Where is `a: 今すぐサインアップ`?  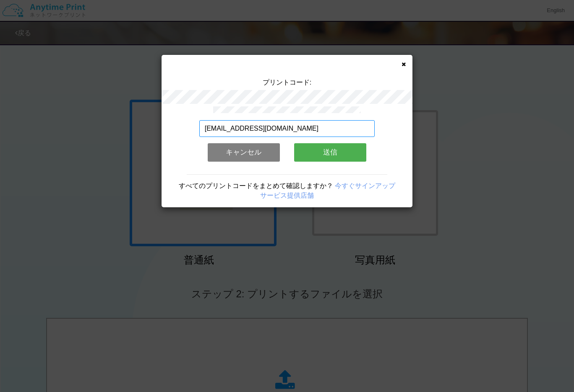 a: 今すぐサインアップ is located at coordinates (365, 186).